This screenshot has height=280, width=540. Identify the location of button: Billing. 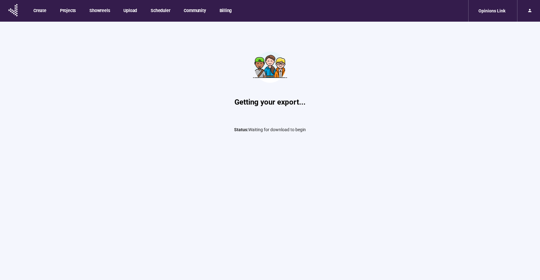
(226, 10).